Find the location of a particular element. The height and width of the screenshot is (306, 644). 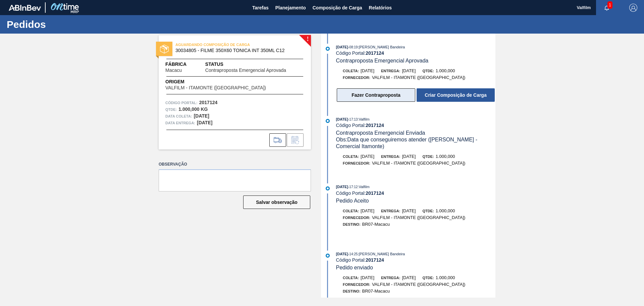

span: Tarefas is located at coordinates (260, 8).